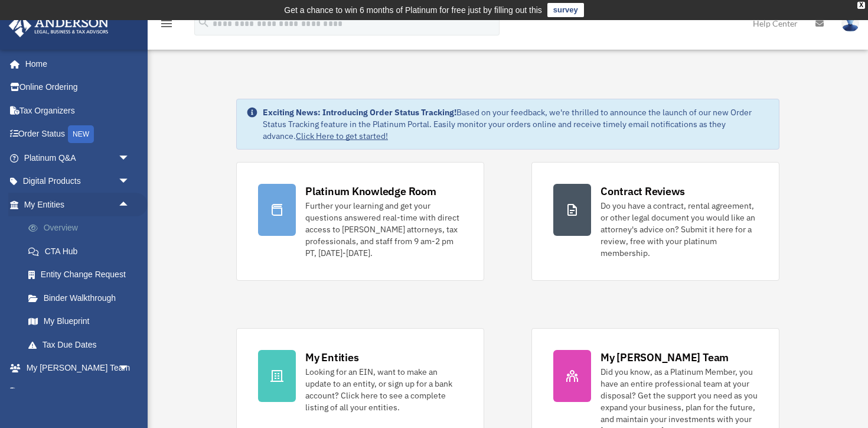 The image size is (868, 428). I want to click on div: Looking for an EIN, want to make an update to an entity, or sign up for a bank account? Click her..., so click(384, 390).